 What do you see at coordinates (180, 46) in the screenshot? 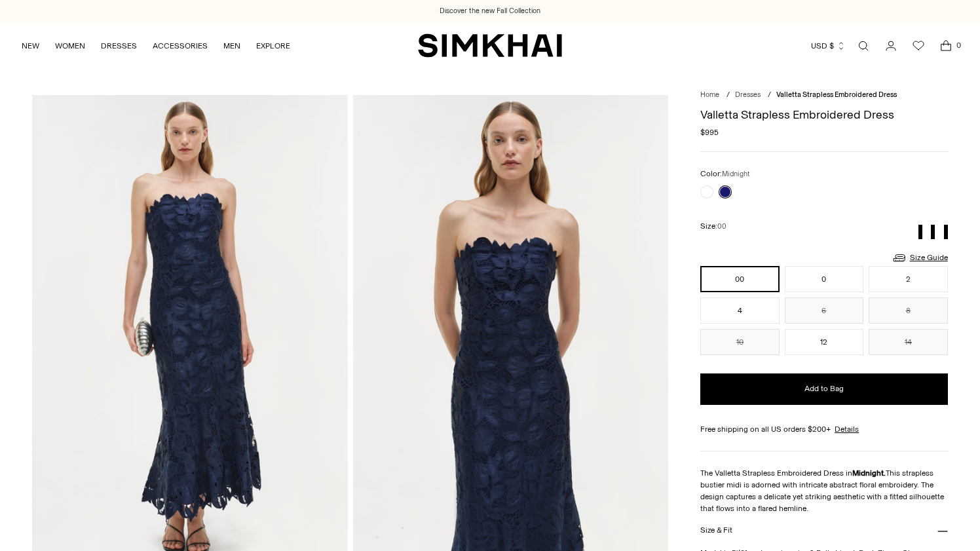
I see `a: ACCESSORIES` at bounding box center [180, 46].